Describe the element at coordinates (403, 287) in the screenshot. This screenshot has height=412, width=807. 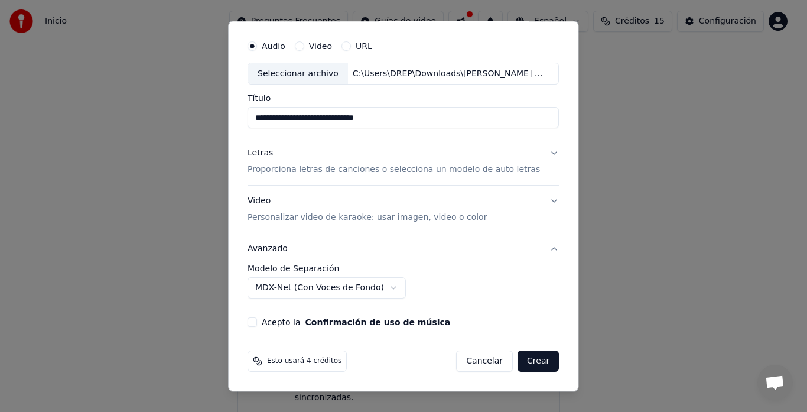
I see `div: Avanzado` at that location.